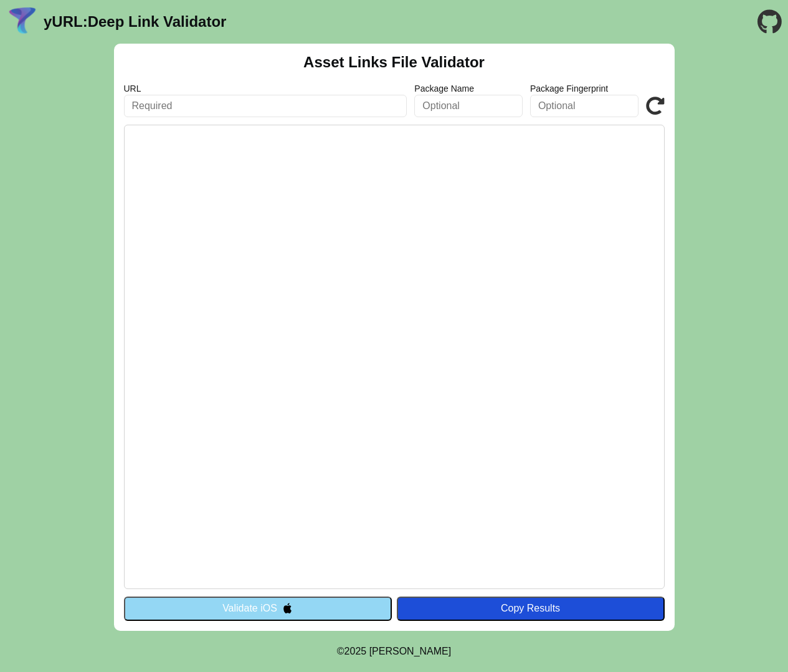 This screenshot has height=672, width=788. What do you see at coordinates (135, 22) in the screenshot?
I see `a: yURL:Deep Link Validator` at bounding box center [135, 22].